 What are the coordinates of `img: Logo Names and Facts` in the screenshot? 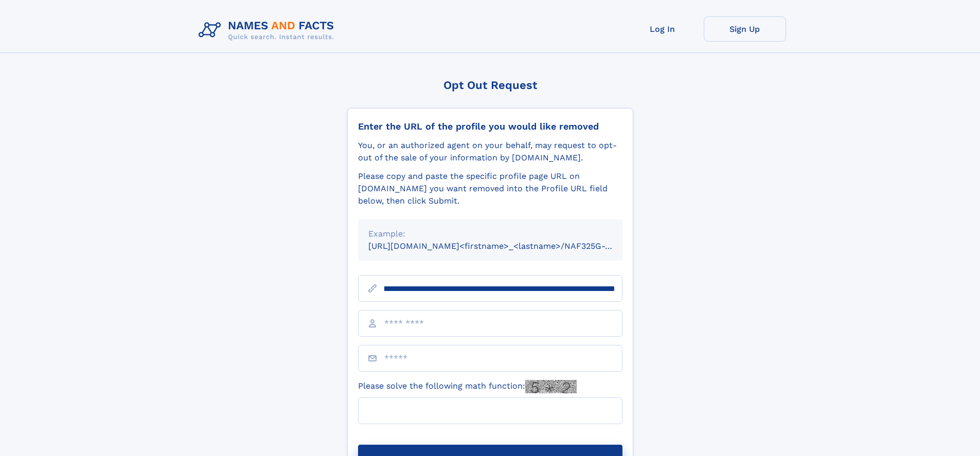 It's located at (269, 30).